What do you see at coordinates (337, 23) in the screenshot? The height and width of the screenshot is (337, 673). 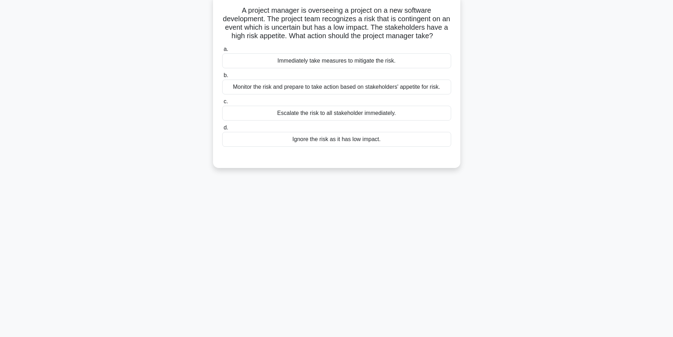 I see `h5: A project manager is overseeing a project on a new software development. The project team recogni...` at bounding box center [337, 23].